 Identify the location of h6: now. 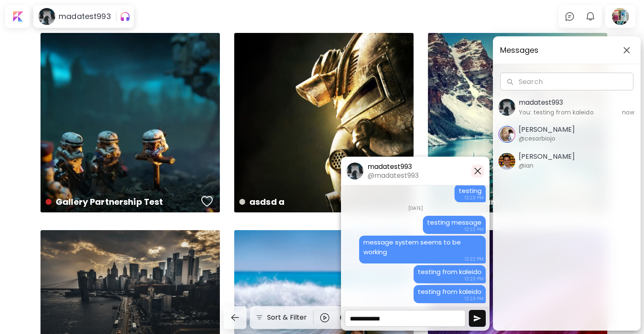
(627, 112).